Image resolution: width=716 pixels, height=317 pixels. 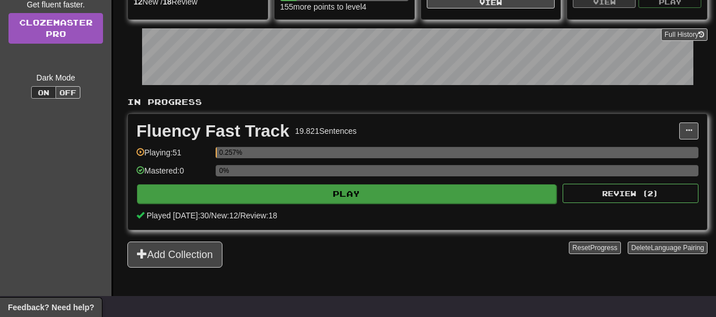 I want to click on button: ResetProgress, so click(x=595, y=248).